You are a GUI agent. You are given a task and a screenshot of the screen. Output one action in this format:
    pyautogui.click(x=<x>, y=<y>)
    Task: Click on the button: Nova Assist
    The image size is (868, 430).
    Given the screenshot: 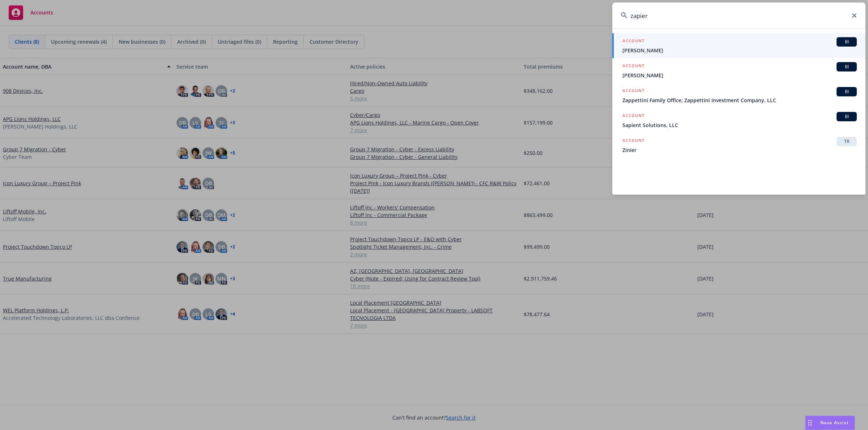 What is the action you would take?
    pyautogui.click(x=830, y=423)
    